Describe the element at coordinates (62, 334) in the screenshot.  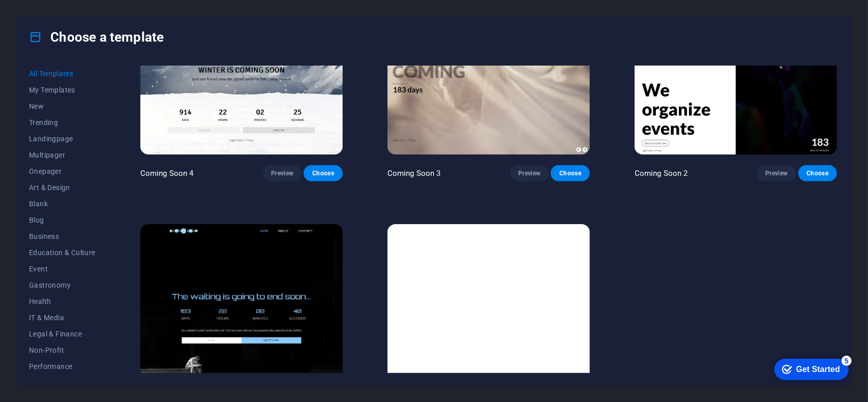
I see `span: Legal & Finance` at that location.